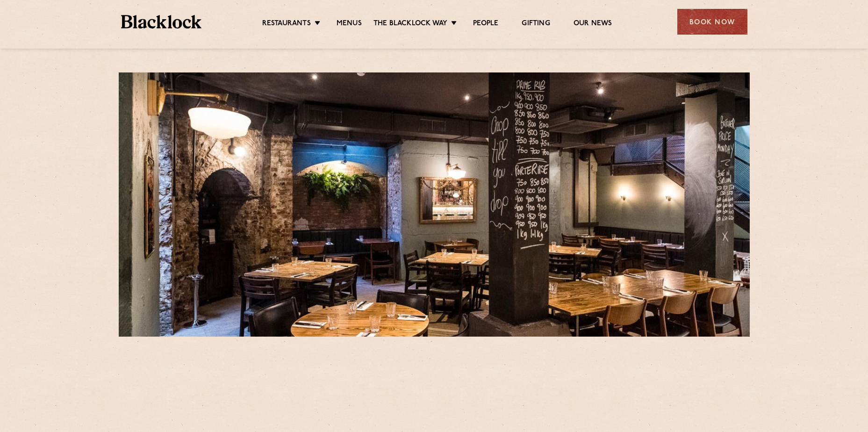 This screenshot has width=868, height=432. Describe the element at coordinates (349, 24) in the screenshot. I see `a: Menus` at that location.